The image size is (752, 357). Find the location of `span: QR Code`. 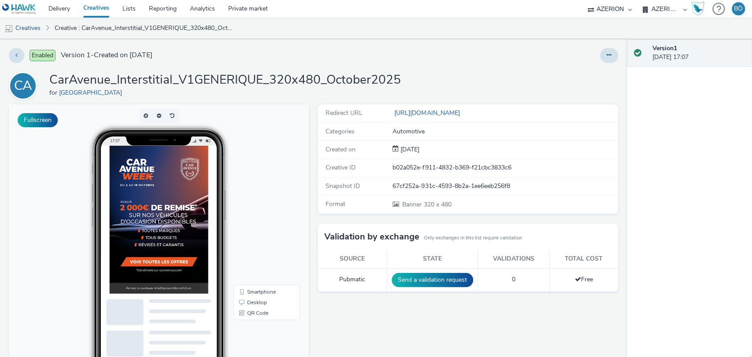

span: QR Code is located at coordinates (249, 209).